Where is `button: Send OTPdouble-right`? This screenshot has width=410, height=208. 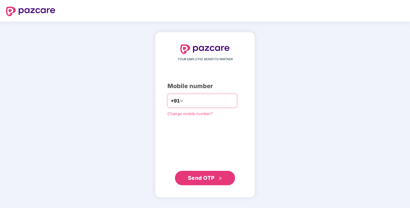
button: Send OTPdouble-right is located at coordinates (205, 178).